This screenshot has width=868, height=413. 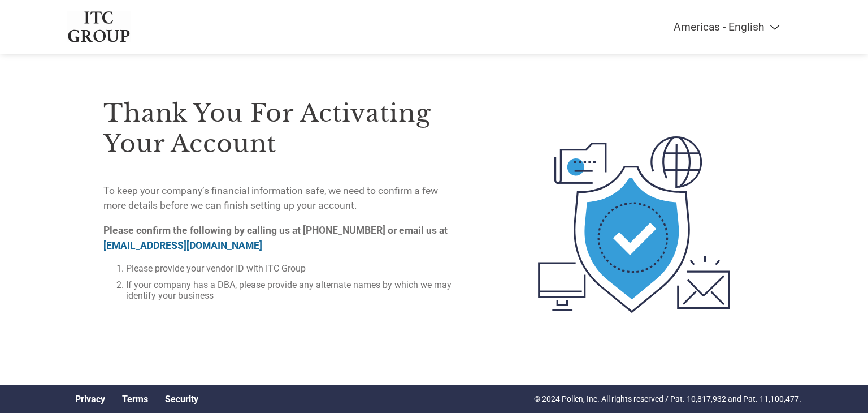 I want to click on a: Terms, so click(x=135, y=399).